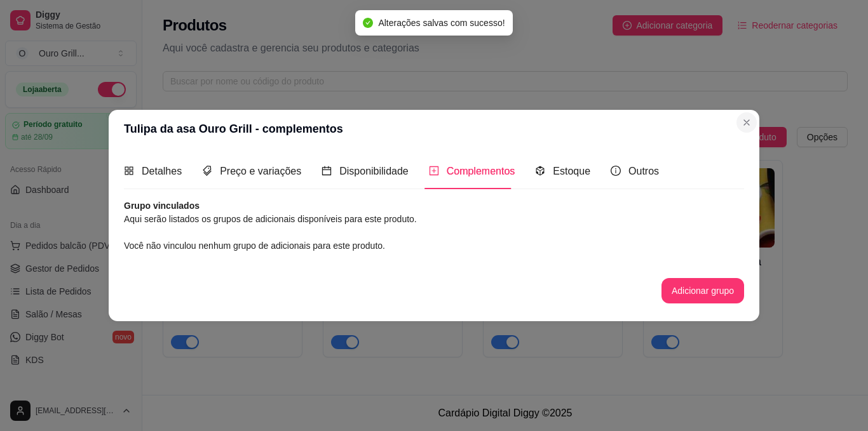 The height and width of the screenshot is (431, 868). Describe the element at coordinates (434, 171) in the screenshot. I see `span: plus-square` at that location.